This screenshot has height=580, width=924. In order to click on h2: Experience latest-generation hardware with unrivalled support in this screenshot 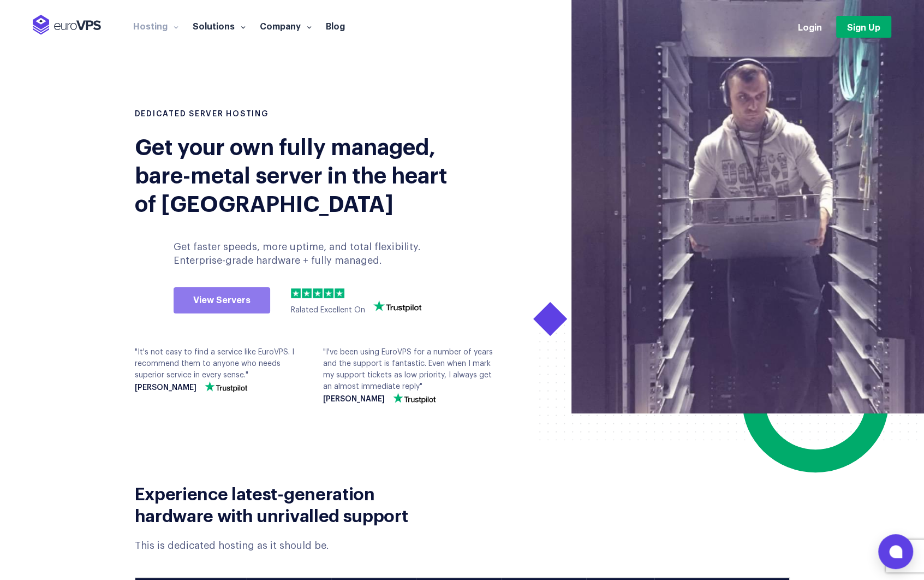, I will do `click(294, 503)`.